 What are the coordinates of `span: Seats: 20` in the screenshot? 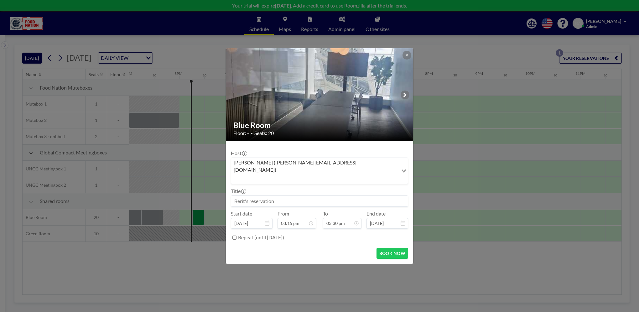 It's located at (264, 133).